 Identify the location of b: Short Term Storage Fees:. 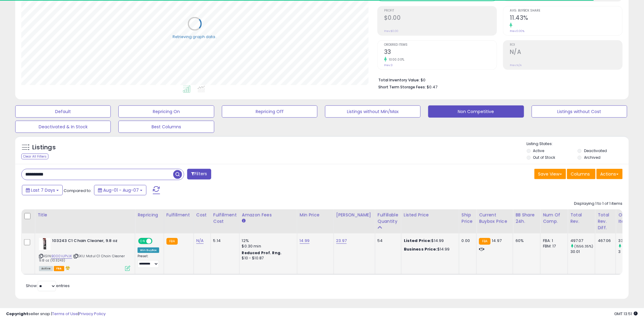
(402, 87).